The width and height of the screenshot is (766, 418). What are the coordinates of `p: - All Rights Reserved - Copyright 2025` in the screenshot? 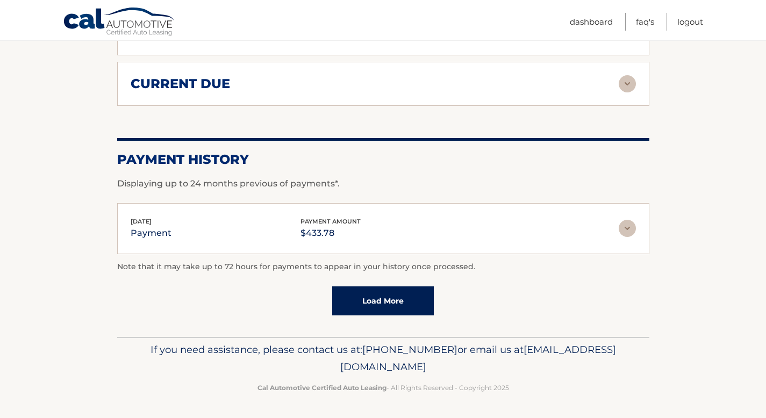 It's located at (383, 387).